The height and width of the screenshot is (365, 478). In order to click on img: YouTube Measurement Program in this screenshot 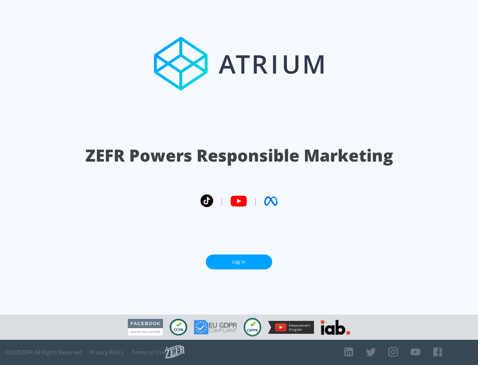, I will do `click(291, 327)`.